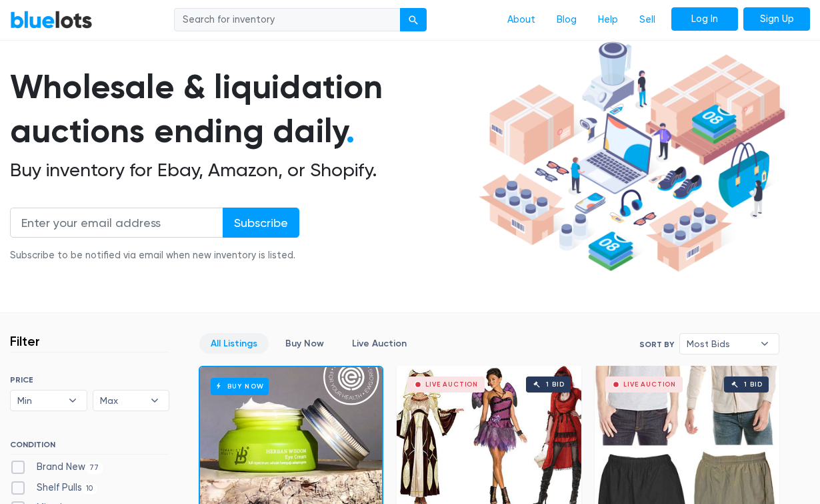 This screenshot has height=504, width=820. Describe the element at coordinates (720, 344) in the screenshot. I see `span: Most Bids` at that location.